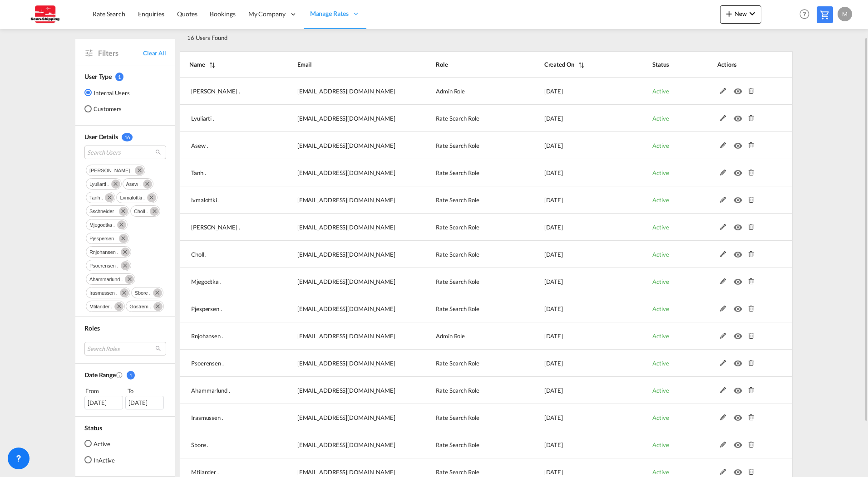 The height and width of the screenshot is (477, 868). What do you see at coordinates (343, 418) in the screenshot?
I see `td: irasmussen@scan-shipping.com` at bounding box center [343, 418].